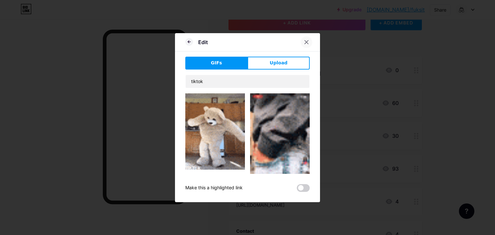 The height and width of the screenshot is (235, 495). I want to click on button: Upload, so click(279, 63).